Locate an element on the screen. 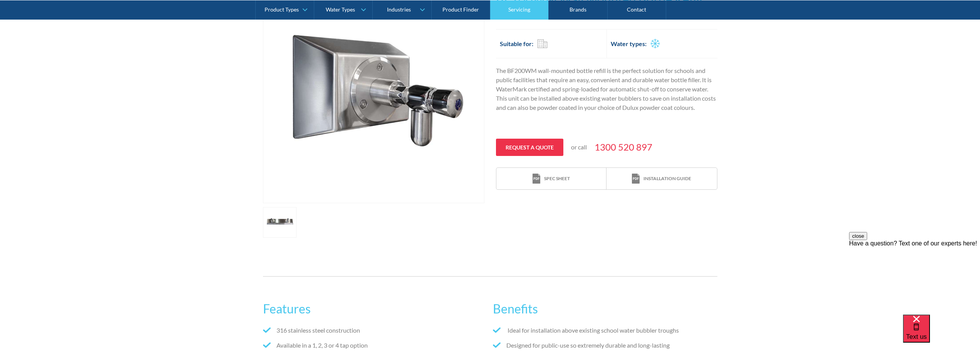 This screenshot has height=353, width=980. div: Spec sheet is located at coordinates (557, 179).